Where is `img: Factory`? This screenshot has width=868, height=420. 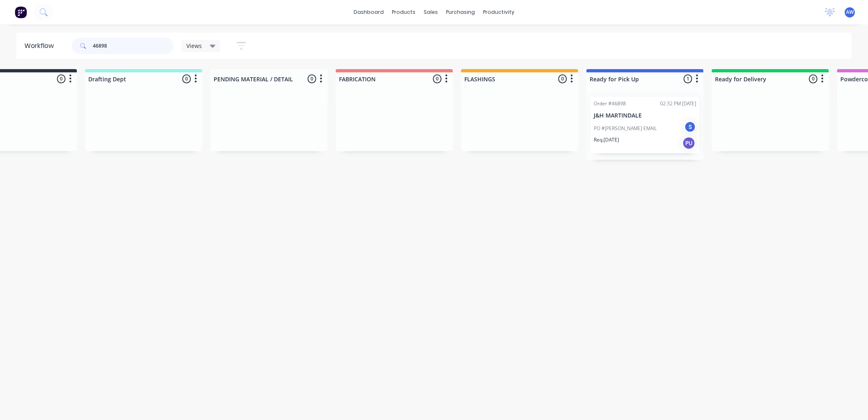 img: Factory is located at coordinates (21, 12).